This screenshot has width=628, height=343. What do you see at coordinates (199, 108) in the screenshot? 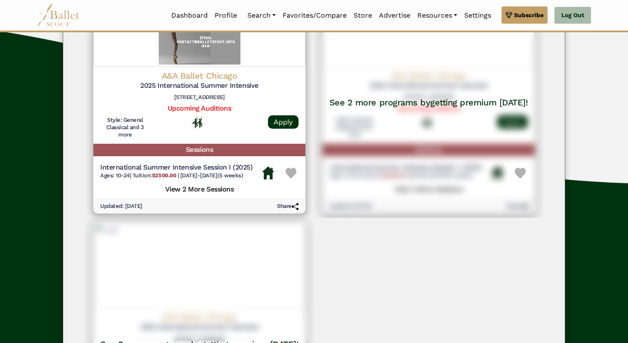
I see `a: Upcoming Auditions` at bounding box center [199, 108].